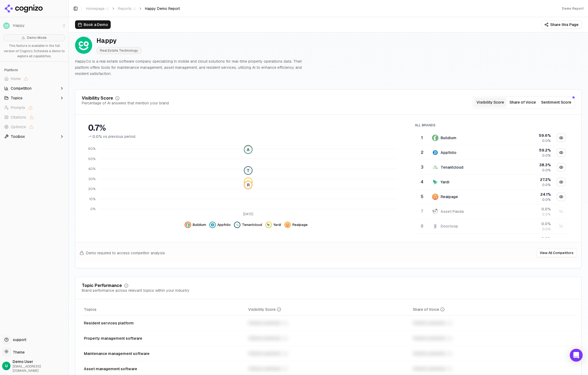 Image resolution: width=588 pixels, height=375 pixels. What do you see at coordinates (435, 226) in the screenshot?
I see `img: doorloop` at bounding box center [435, 226].